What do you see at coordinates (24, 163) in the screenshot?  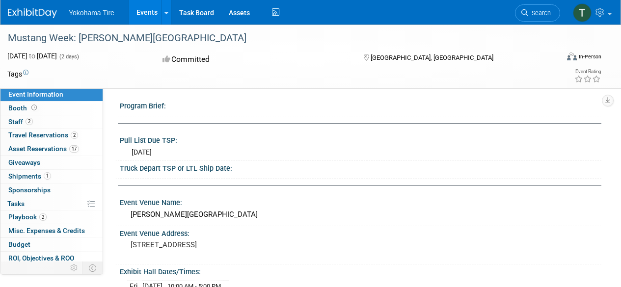 I see `span: Giveaways` at bounding box center [24, 163].